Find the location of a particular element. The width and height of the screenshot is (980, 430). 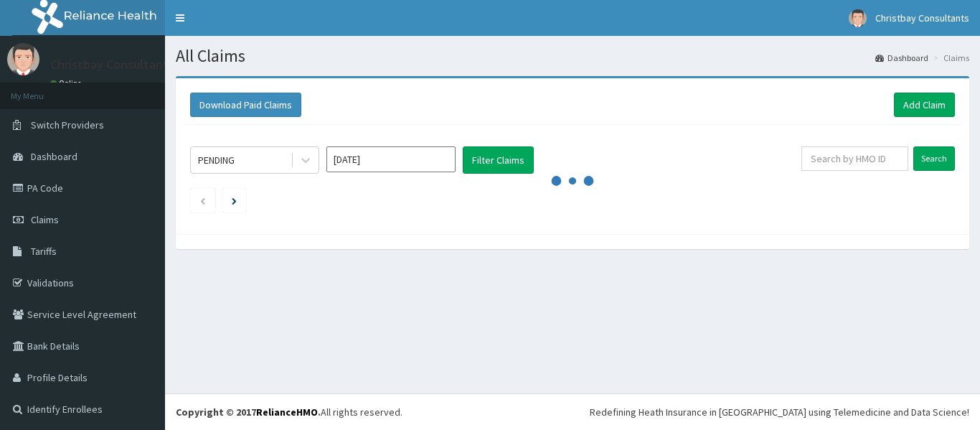

button: Download Paid Claims is located at coordinates (245, 105).